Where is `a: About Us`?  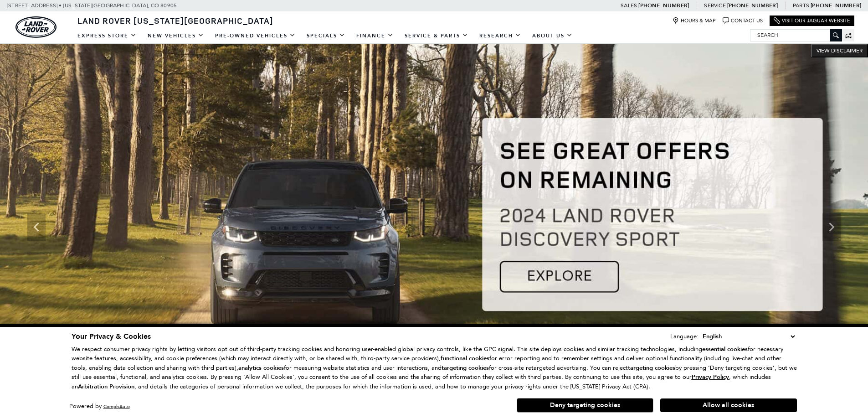 a: About Us is located at coordinates (553, 35).